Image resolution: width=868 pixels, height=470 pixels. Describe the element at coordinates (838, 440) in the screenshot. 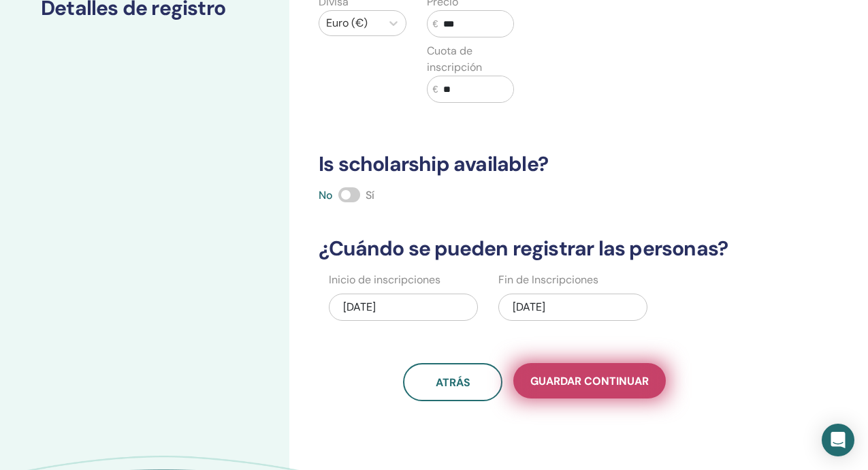

I see `div: Open Intercom Messenger` at that location.